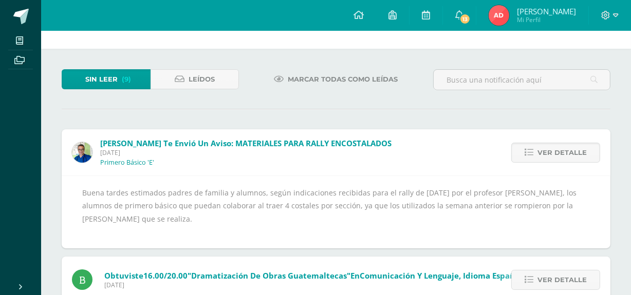 Image resolution: width=631 pixels, height=295 pixels. I want to click on span: (9), so click(126, 79).